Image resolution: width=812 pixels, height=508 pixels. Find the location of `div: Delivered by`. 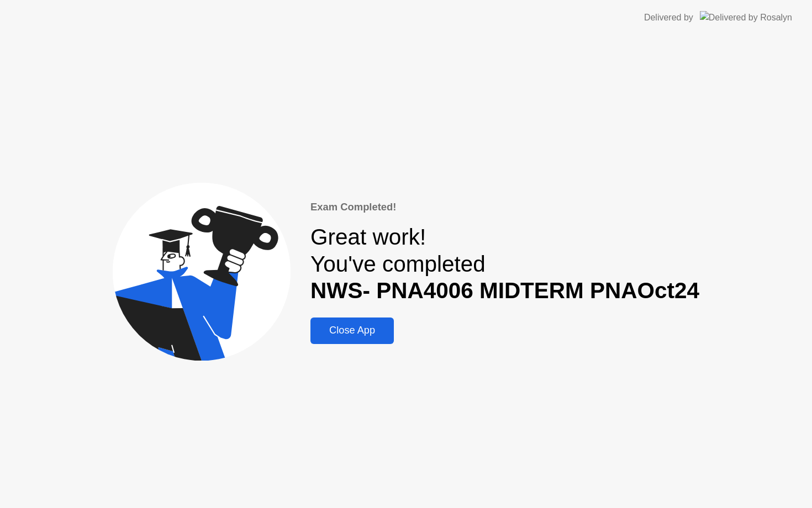

div: Delivered by is located at coordinates (669, 18).